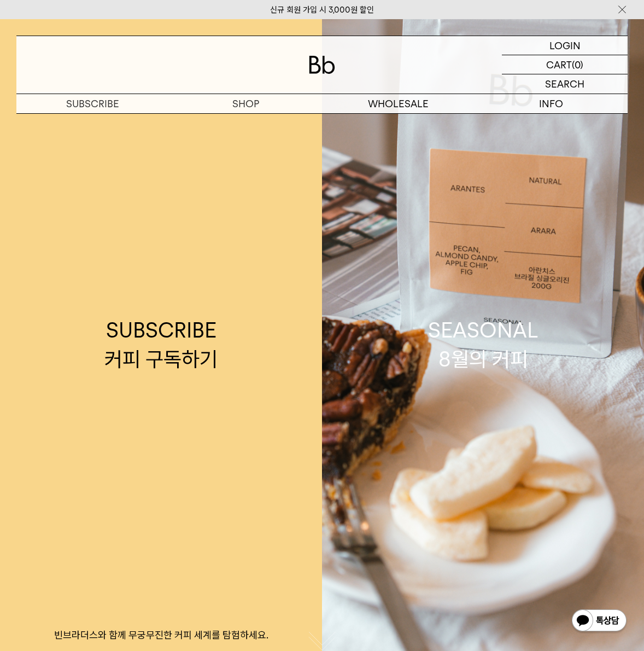 Image resolution: width=644 pixels, height=651 pixels. What do you see at coordinates (246, 104) in the screenshot?
I see `a: SHOP` at bounding box center [246, 104].